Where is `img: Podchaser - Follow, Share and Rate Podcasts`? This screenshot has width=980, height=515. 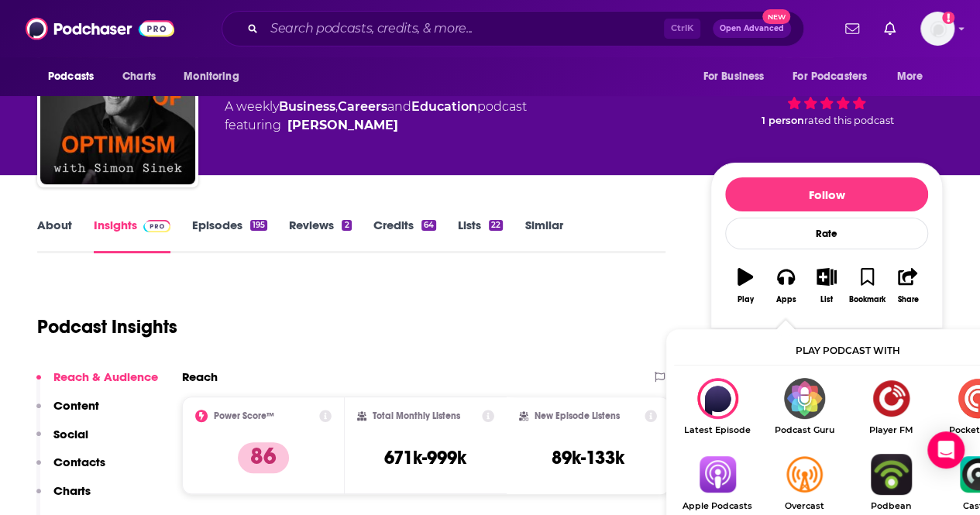
img: Podchaser - Follow, Share and Rate Podcasts is located at coordinates (100, 29).